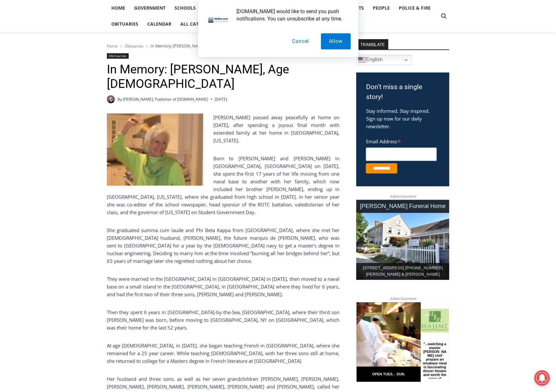 This screenshot has height=392, width=556. I want to click on img: en, so click(362, 60).